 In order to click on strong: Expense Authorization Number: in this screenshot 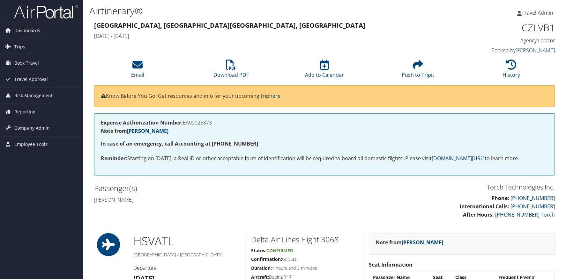, I will do `click(142, 123)`.